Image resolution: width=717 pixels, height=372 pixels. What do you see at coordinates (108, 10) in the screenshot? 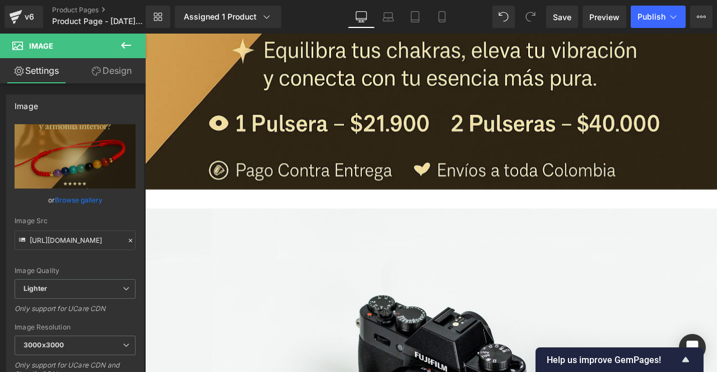
I see `a: Product Pages` at bounding box center [108, 10].